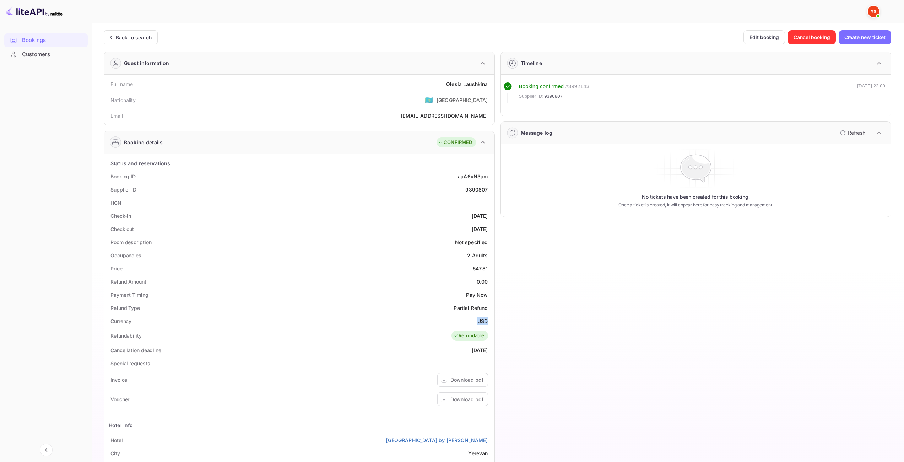 The height and width of the screenshot is (462, 904). Describe the element at coordinates (116, 440) in the screenshot. I see `div: Hotel` at that location.